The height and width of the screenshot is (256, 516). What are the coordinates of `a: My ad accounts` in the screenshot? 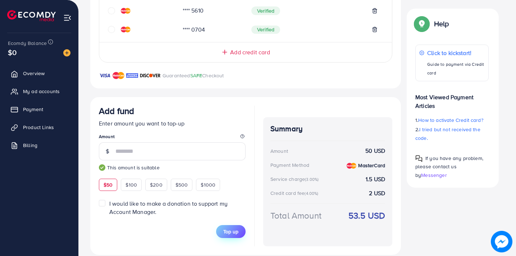 It's located at (39, 91).